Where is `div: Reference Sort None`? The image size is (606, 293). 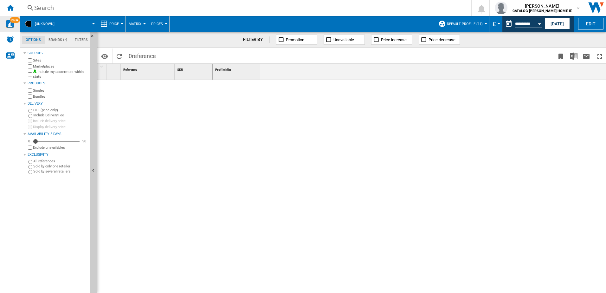 div: Reference Sort None is located at coordinates (148, 68).